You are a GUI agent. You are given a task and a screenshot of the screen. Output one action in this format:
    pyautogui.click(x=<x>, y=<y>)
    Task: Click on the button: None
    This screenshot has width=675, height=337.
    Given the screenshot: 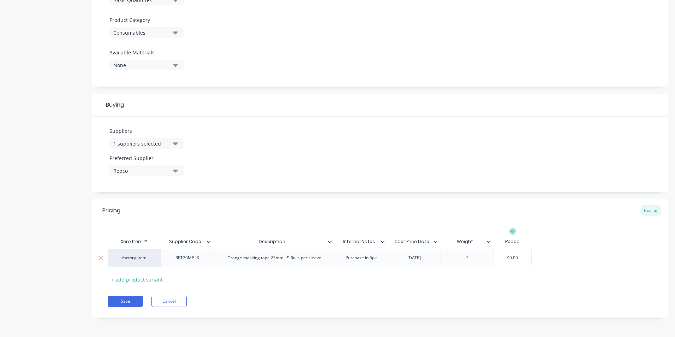 What is the action you would take?
    pyautogui.click(x=147, y=65)
    